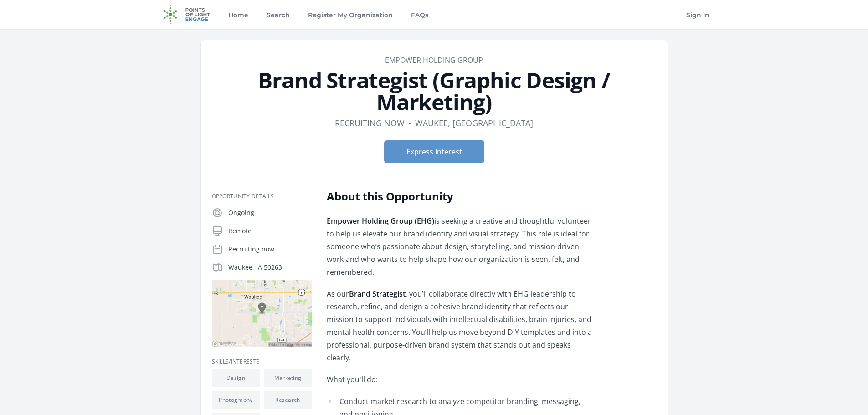 This screenshot has height=415, width=868. I want to click on button: Express Interest, so click(434, 152).